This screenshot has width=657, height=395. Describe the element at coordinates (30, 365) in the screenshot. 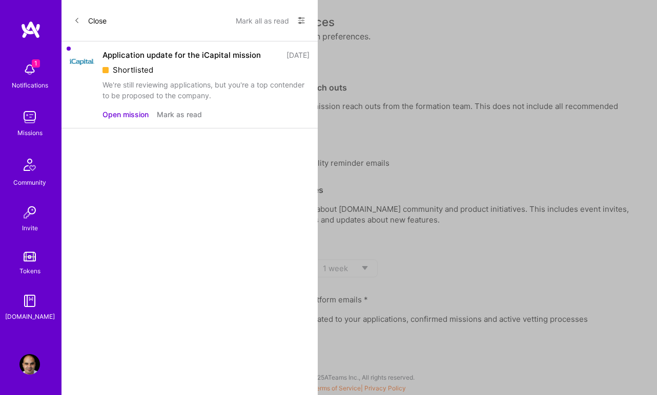

I see `img: User Avatar` at that location.